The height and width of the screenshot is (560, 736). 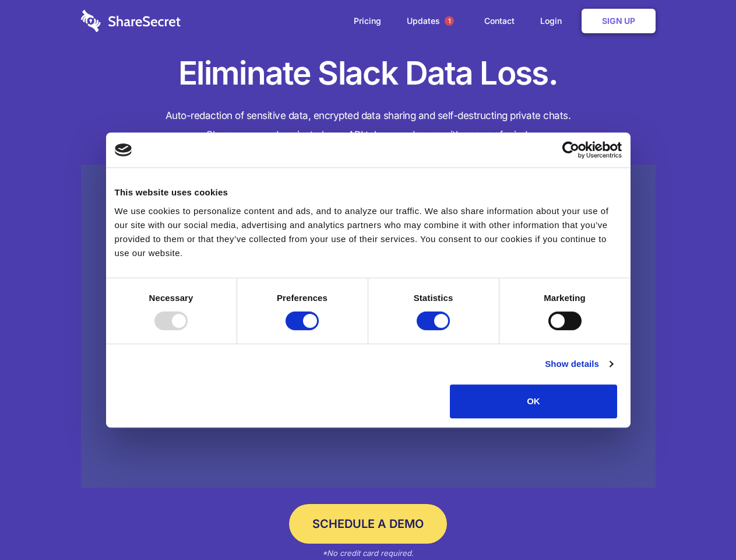 What do you see at coordinates (434, 297) in the screenshot?
I see `strong: Statistics` at bounding box center [434, 297].